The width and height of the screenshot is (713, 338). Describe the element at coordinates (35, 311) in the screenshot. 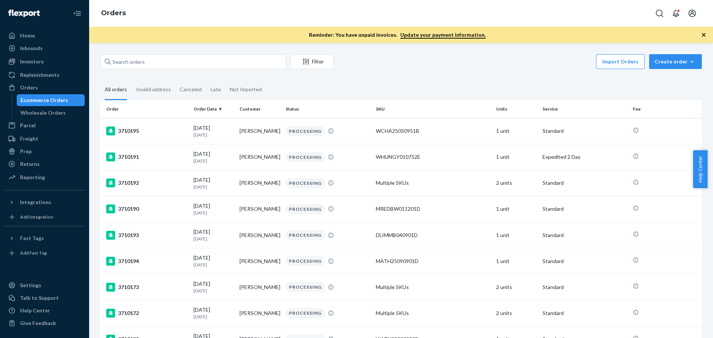

I see `div: Help Center` at that location.